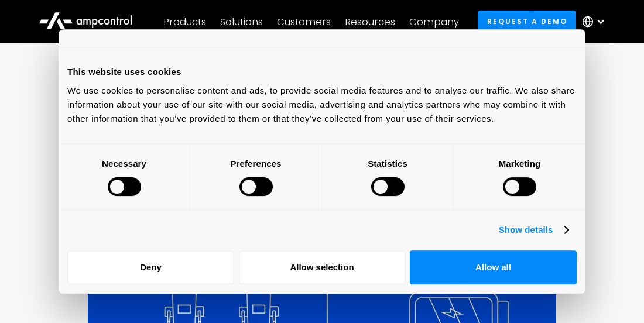 This screenshot has height=323, width=644. I want to click on strong: Preferences, so click(256, 163).